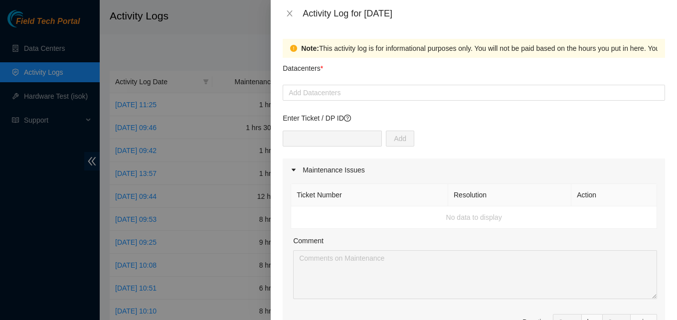  What do you see at coordinates (614, 195) in the screenshot?
I see `th: Action` at bounding box center [614, 195].